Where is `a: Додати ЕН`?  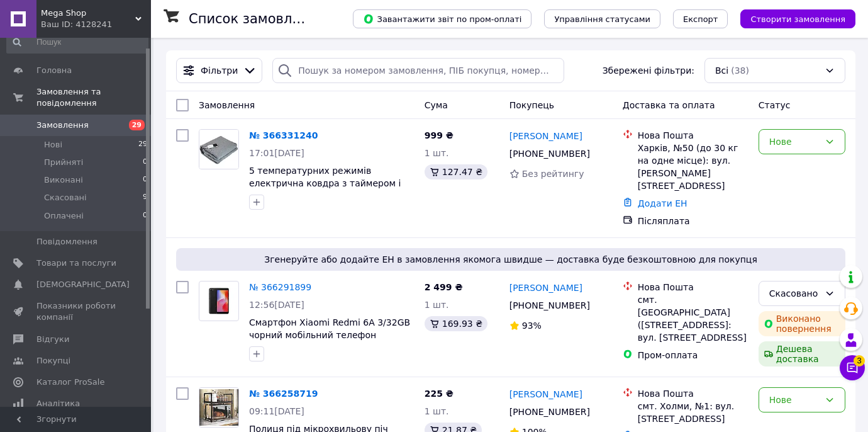
a: Додати ЕН is located at coordinates (662, 204).